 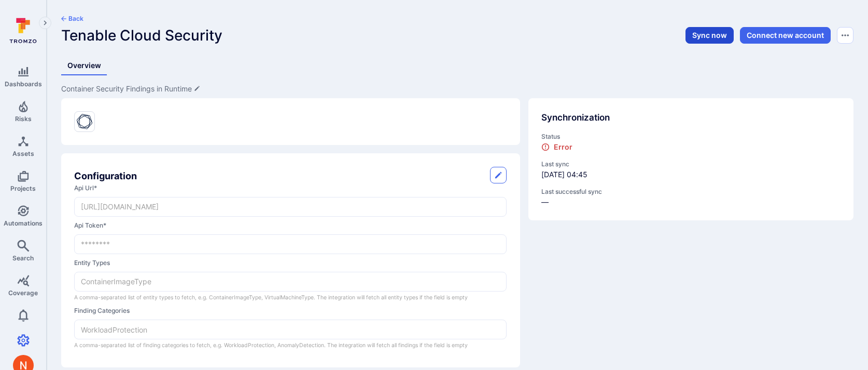 What do you see at coordinates (691, 118) in the screenshot?
I see `div: Synchronization` at bounding box center [691, 118].